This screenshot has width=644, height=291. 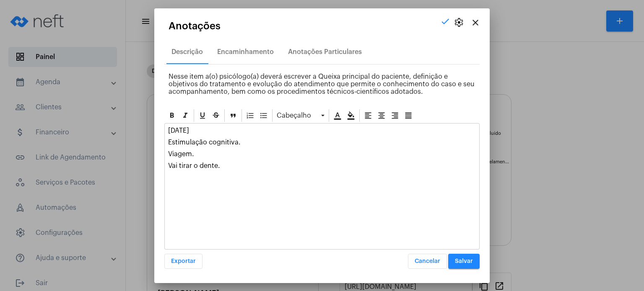 I want to click on p: Vai tirar o dente., so click(x=322, y=166).